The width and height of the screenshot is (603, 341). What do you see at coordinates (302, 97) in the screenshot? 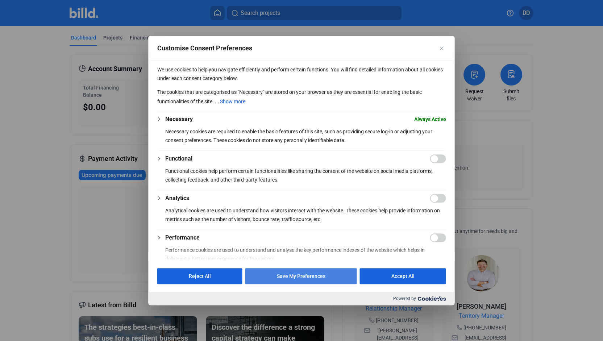
I see `p: The cookies that are categorised as "Necessary" are stored on your browser as they are essential ...` at bounding box center [302, 97].